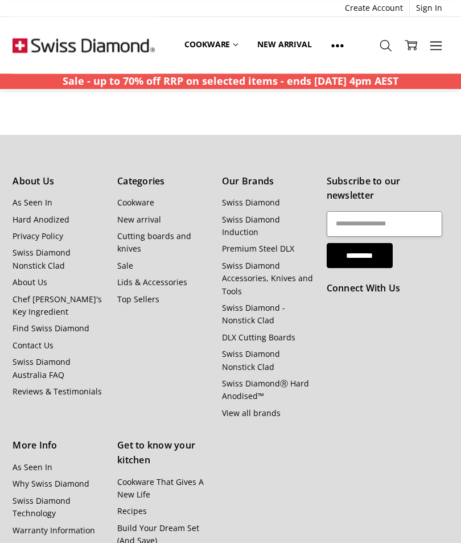  What do you see at coordinates (33, 345) in the screenshot?
I see `a: Contact Us` at bounding box center [33, 345].